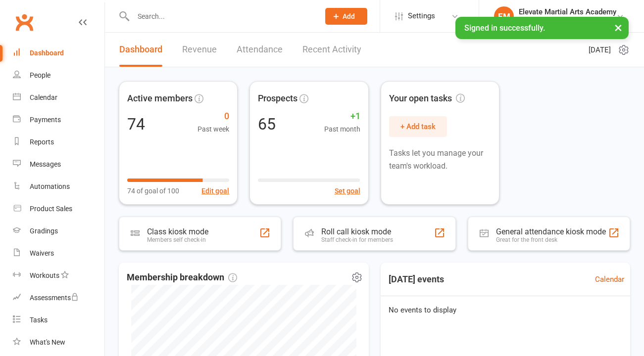 The height and width of the screenshot is (356, 644). What do you see at coordinates (42, 253) in the screenshot?
I see `div: Waivers` at bounding box center [42, 253].